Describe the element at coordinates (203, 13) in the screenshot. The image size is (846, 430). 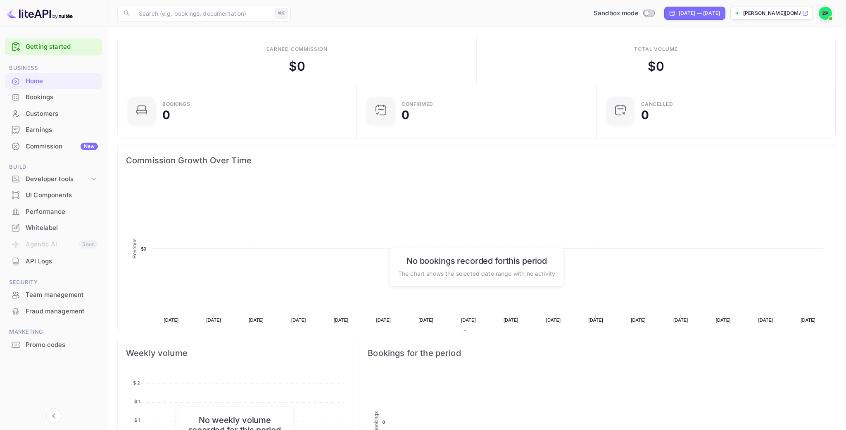
I see `input: Search (e.g. bookings, documentation)` at that location.